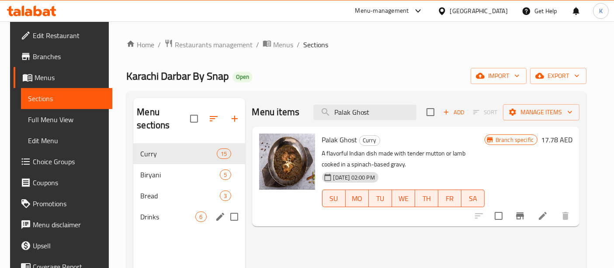  Describe the element at coordinates (404, 198) in the screenshot. I see `span: WE` at that location.